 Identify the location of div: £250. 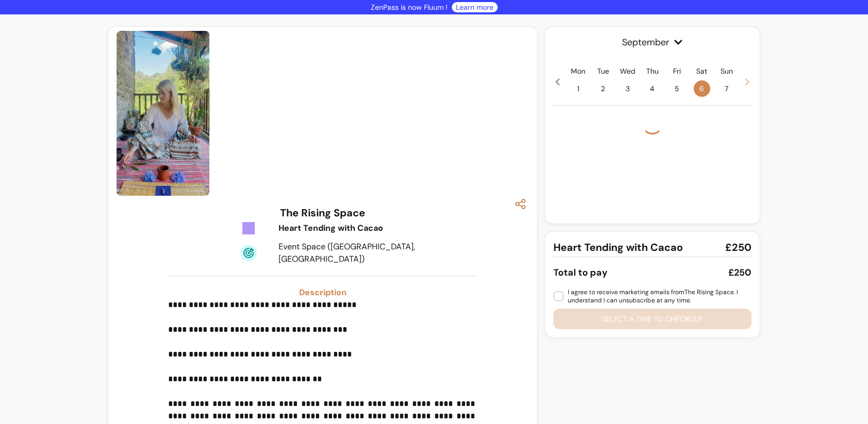
(740, 273).